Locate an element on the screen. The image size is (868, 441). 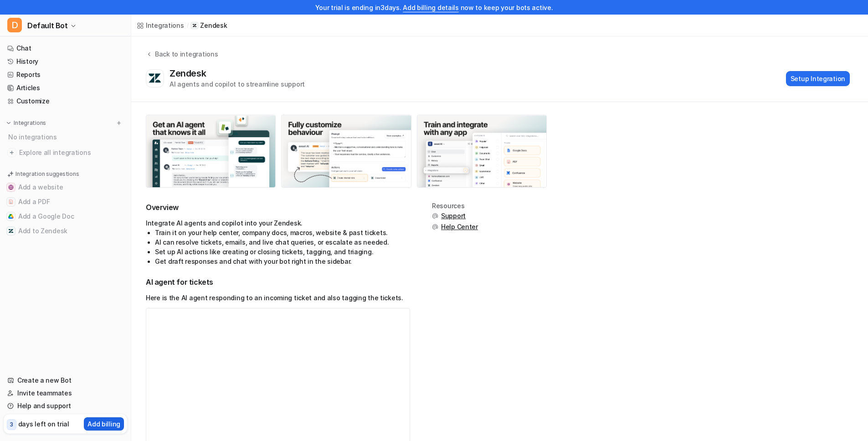
li: Set up AI actions like creating or closing tickets, tagging, and triaging. is located at coordinates (282, 251).